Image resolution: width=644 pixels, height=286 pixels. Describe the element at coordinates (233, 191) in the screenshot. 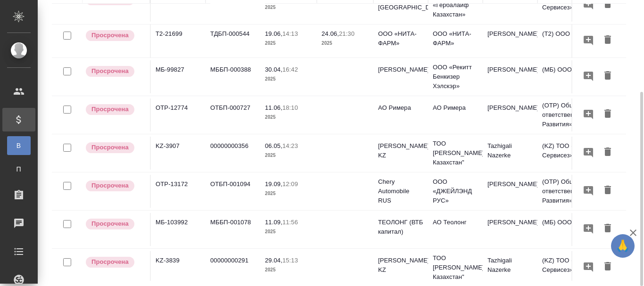

I see `td: ОТБП-001094` at that location.